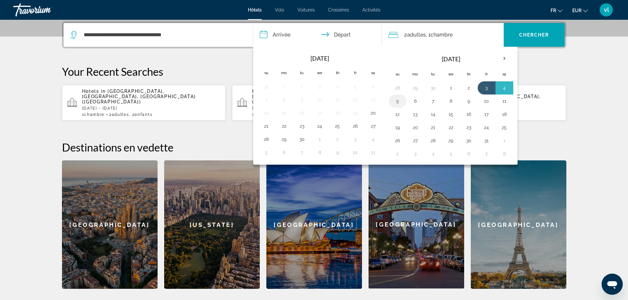 The height and width of the screenshot is (300, 628). What do you see at coordinates (318, 35) in the screenshot?
I see `button: Check in and out dates` at bounding box center [318, 35].